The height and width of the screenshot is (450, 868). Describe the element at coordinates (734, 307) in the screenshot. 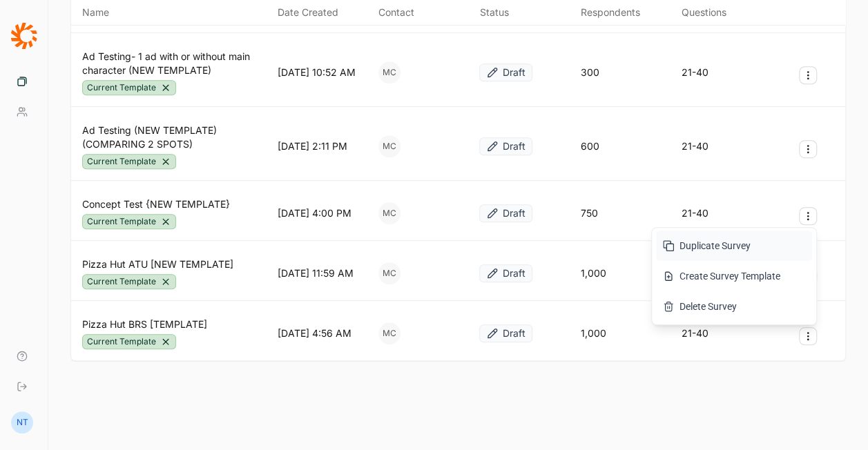

I see `button: Delete Survey` at that location.